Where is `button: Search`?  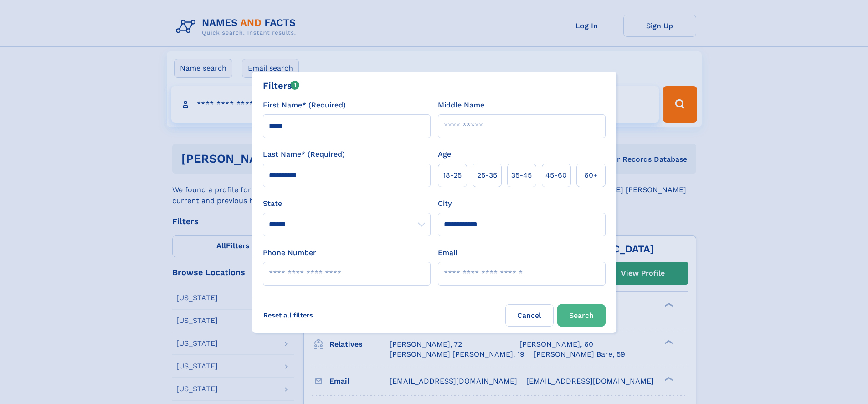
button: Search is located at coordinates (581, 316).